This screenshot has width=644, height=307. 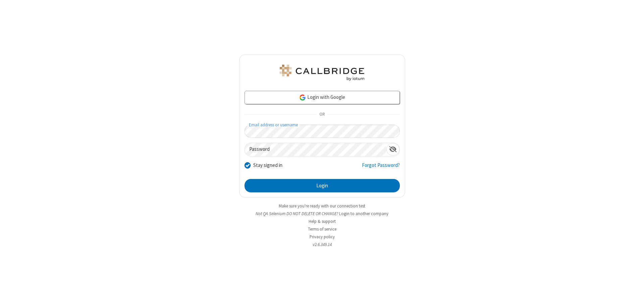 I want to click on input: Password, so click(x=315, y=149).